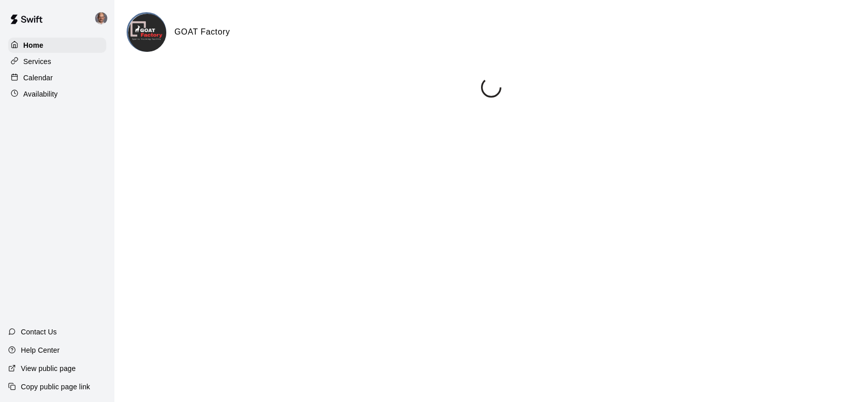 The image size is (868, 402). Describe the element at coordinates (104, 18) in the screenshot. I see `div: Don Eddy` at that location.